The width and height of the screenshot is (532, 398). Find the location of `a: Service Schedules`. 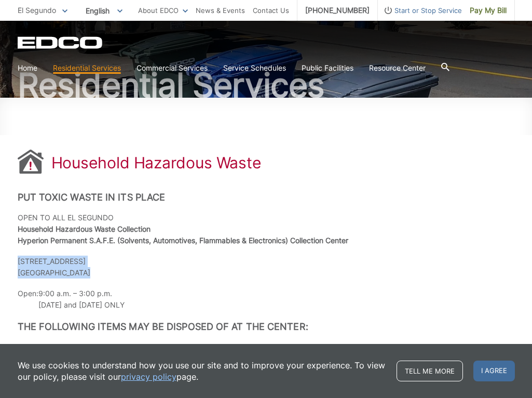

a: Service Schedules is located at coordinates (254, 68).